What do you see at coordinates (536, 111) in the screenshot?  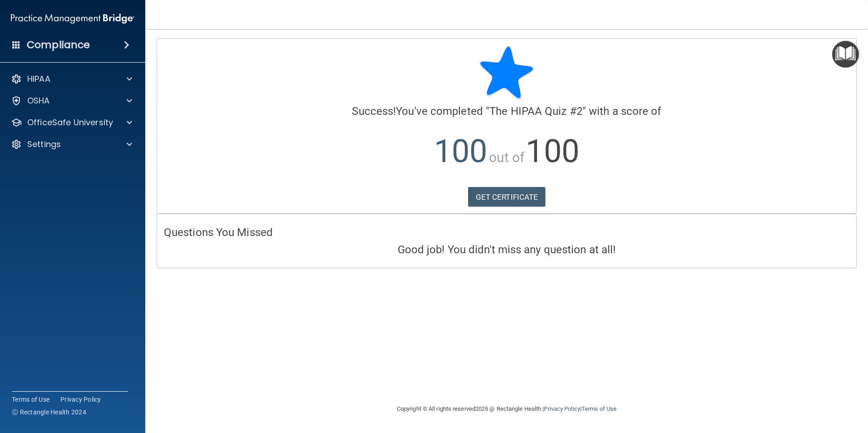 I see `span: The HIPAA Quiz #2` at bounding box center [536, 111].